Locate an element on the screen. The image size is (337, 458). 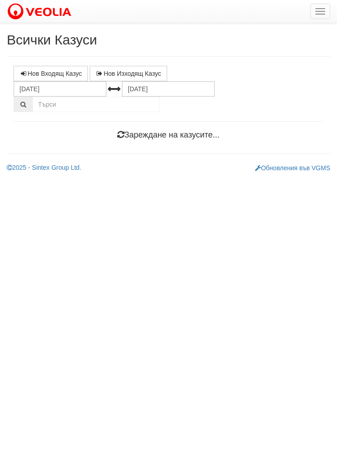
input: Търсене по Идентификатор, Бл/Вх/Ап, Тип, Описание, Моб. Номер, Имейл, Файл, Коментар, is located at coordinates (96, 104).